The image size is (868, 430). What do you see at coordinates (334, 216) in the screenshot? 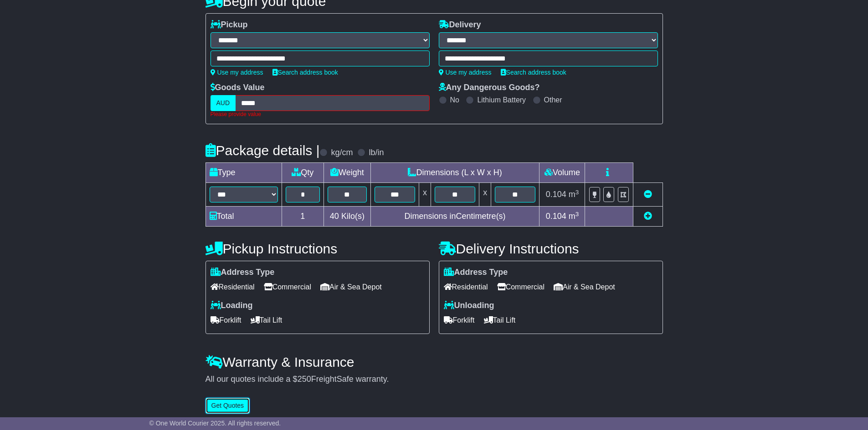
I see `span: 40` at bounding box center [334, 216].